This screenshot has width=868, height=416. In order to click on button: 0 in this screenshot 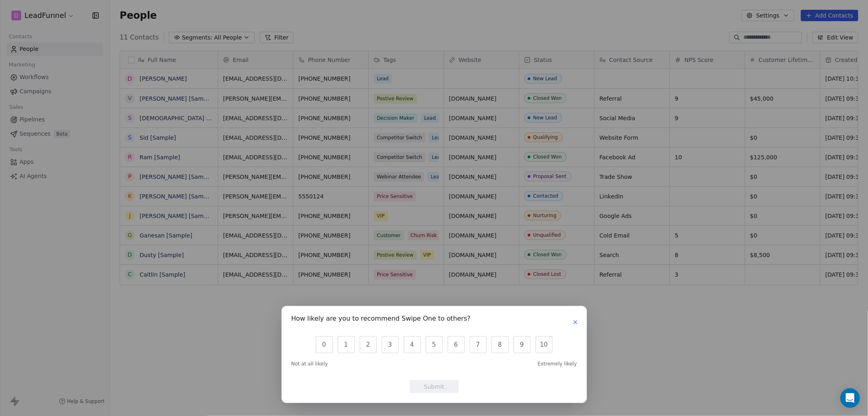, I will do `click(325, 344)`.